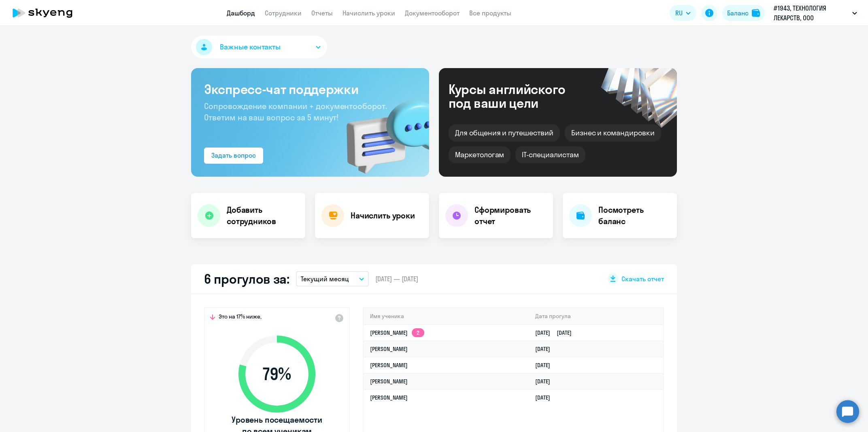  Describe the element at coordinates (262, 215) in the screenshot. I see `h4: Добавить сотрудников` at that location.